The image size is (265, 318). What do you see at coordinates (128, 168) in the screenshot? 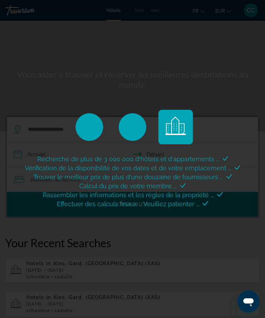
I see `span: Vérification de la disponibilité de vos dates et de votre emplacement ...` at bounding box center [128, 168].